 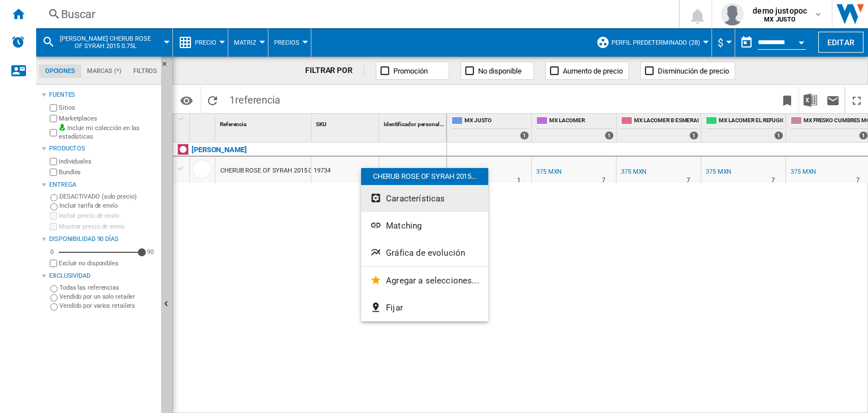 I want to click on span: Agregar a selecciones..., so click(x=432, y=280).